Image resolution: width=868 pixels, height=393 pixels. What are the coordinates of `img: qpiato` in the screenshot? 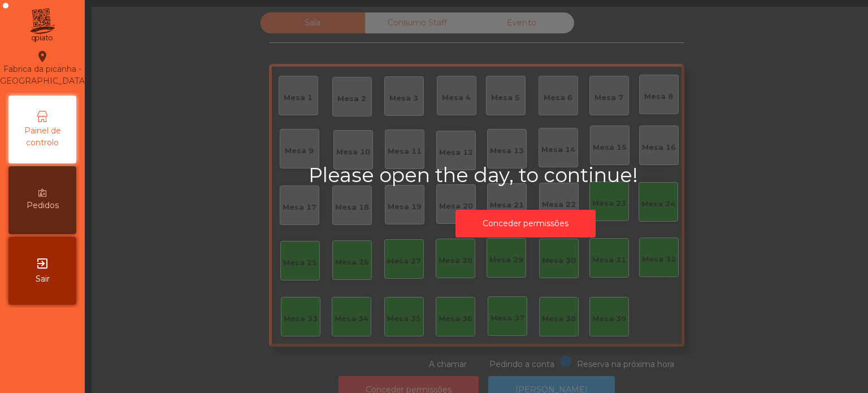 It's located at (42, 25).